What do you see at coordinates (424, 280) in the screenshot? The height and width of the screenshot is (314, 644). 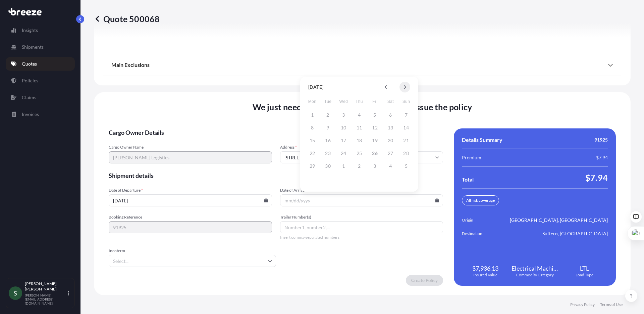 I see `p: Create Policy` at bounding box center [424, 280].